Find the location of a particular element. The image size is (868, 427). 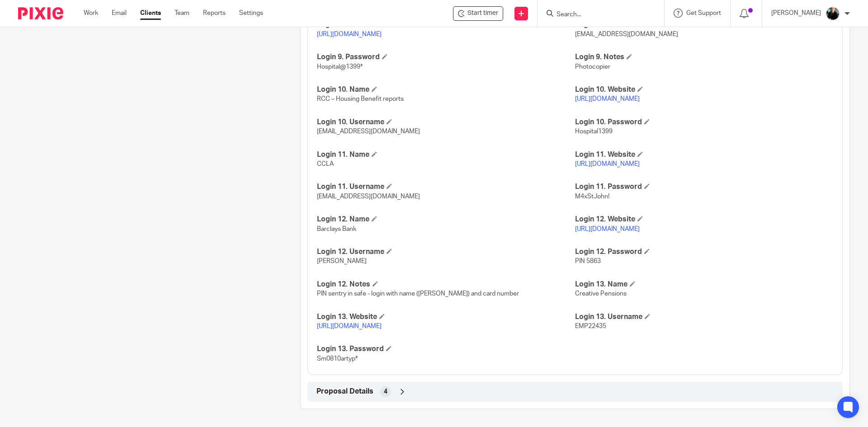

span: 4 is located at coordinates (385, 392).